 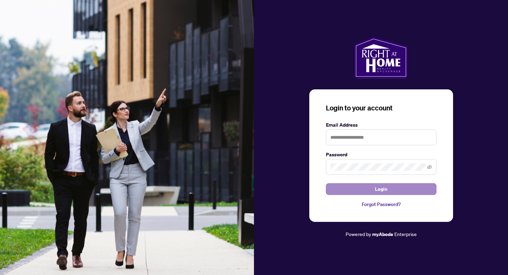 I want to click on label: Password, so click(x=381, y=155).